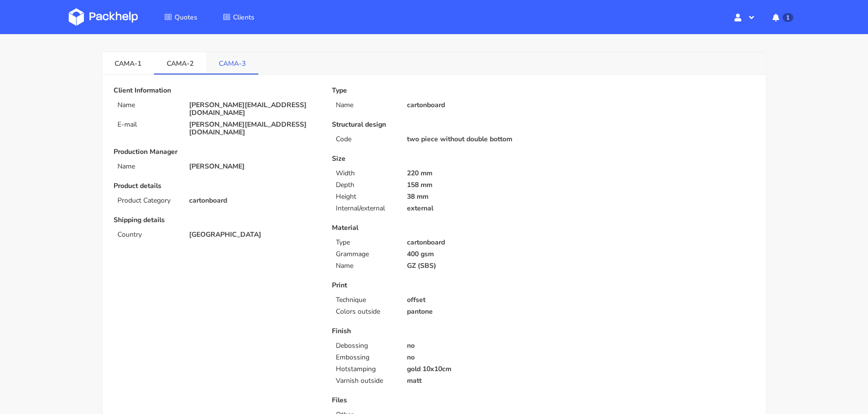 Image resolution: width=868 pixels, height=414 pixels. What do you see at coordinates (366, 358) in the screenshot?
I see `p: Embossing` at bounding box center [366, 358].